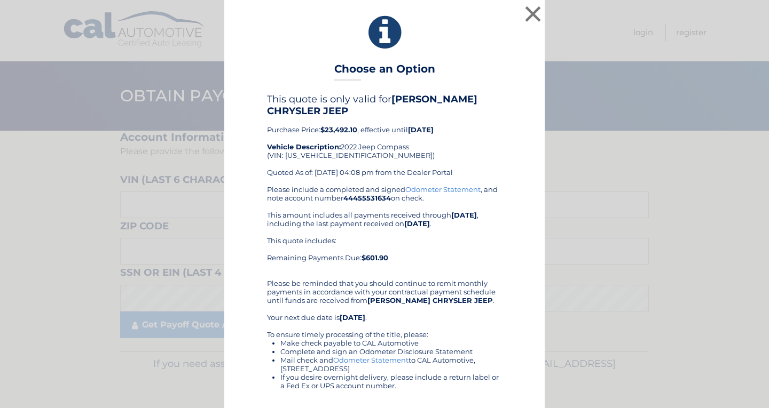 This screenshot has height=408, width=769. What do you see at coordinates (304, 147) in the screenshot?
I see `strong: Vehicle Description:` at bounding box center [304, 147].